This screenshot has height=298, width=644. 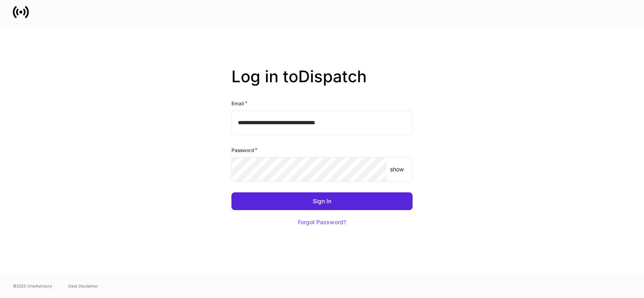 What do you see at coordinates (322, 222) in the screenshot?
I see `button: Forgot Password?` at bounding box center [322, 222].